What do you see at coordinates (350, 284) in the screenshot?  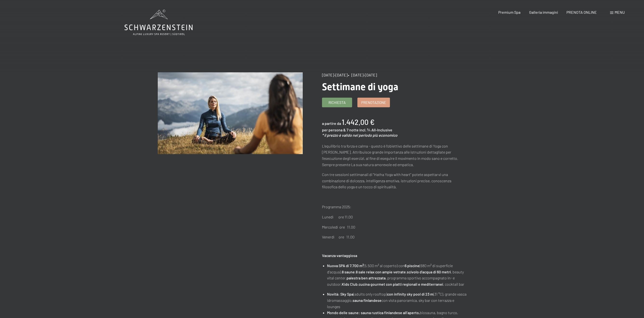 I see `strong: Kids Club` at bounding box center [350, 284].